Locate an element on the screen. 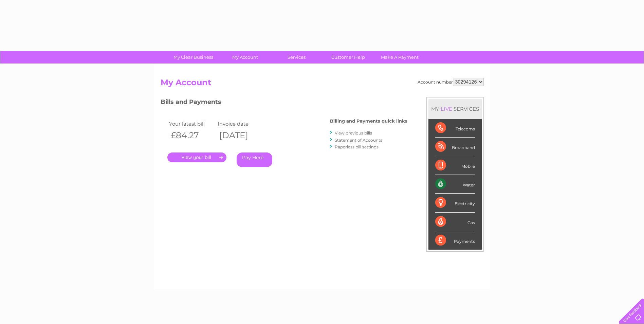 This screenshot has height=324, width=644. div: LIVE is located at coordinates (446, 109).